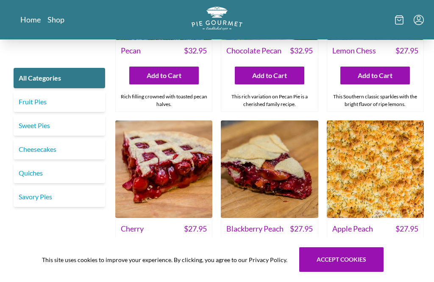  I want to click on a: Shop, so click(56, 19).